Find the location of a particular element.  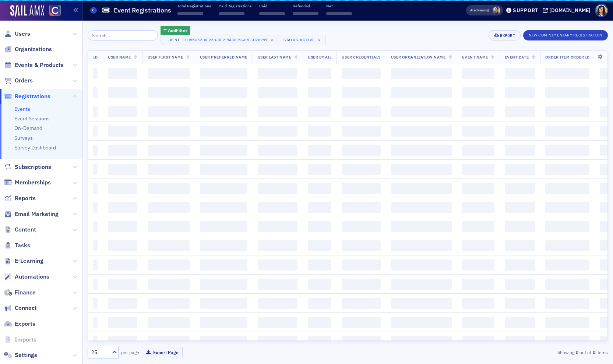

strong: 0 is located at coordinates (594, 352).